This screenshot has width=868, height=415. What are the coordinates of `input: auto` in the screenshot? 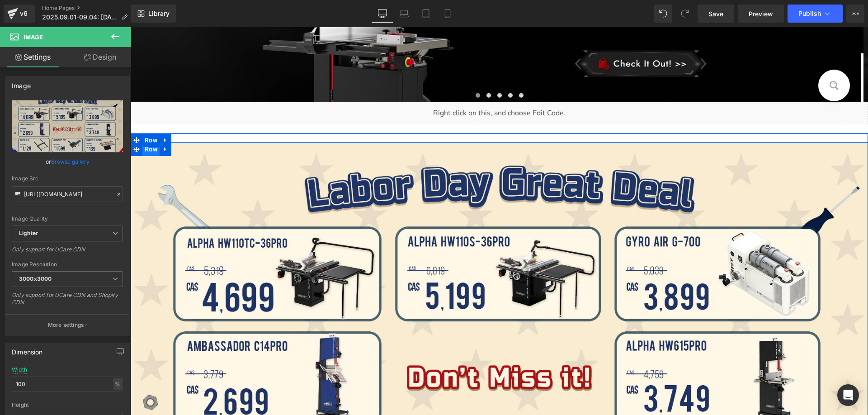 It's located at (67, 383).